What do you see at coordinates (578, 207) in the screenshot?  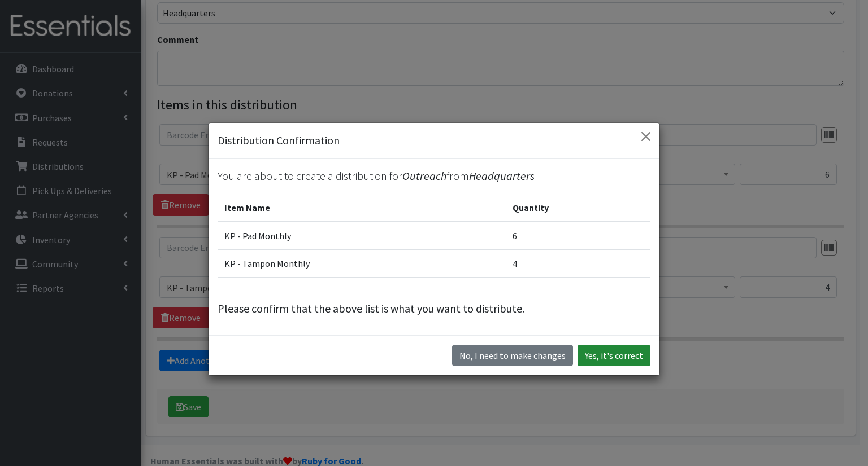 I see `th: Quantity` at bounding box center [578, 207].